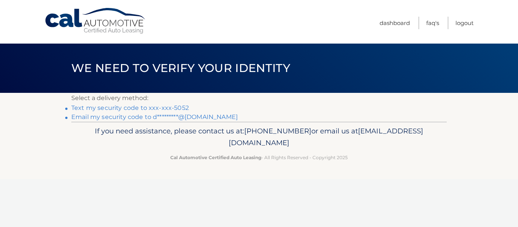 The height and width of the screenshot is (227, 518). I want to click on p: - All Rights Reserved - Copyright 2025, so click(259, 157).